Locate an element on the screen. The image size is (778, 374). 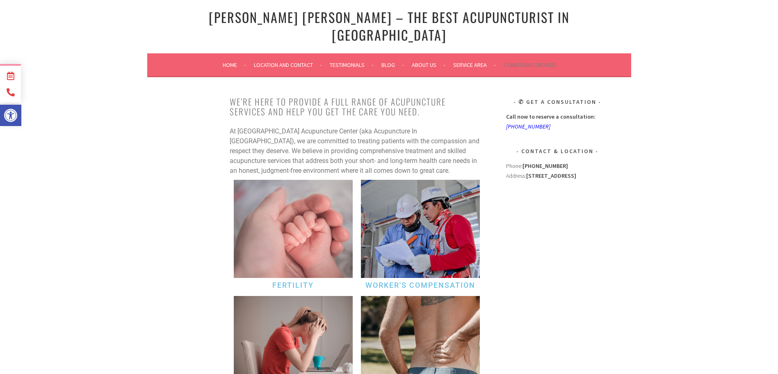
div: Phone: is located at coordinates (557, 166).